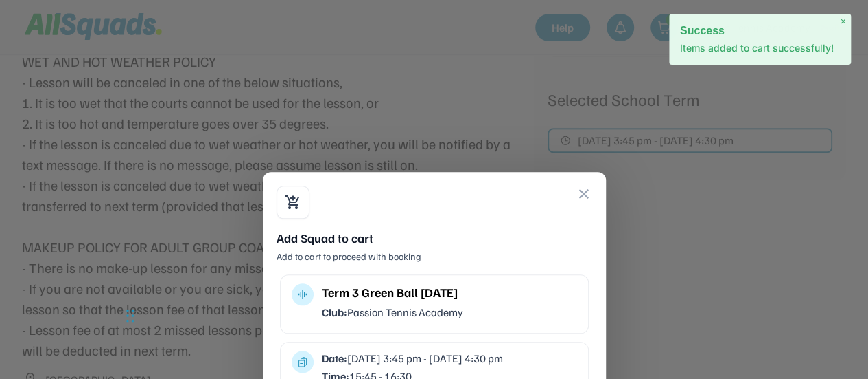 The width and height of the screenshot is (868, 379). I want to click on strong: Club:, so click(335, 312).